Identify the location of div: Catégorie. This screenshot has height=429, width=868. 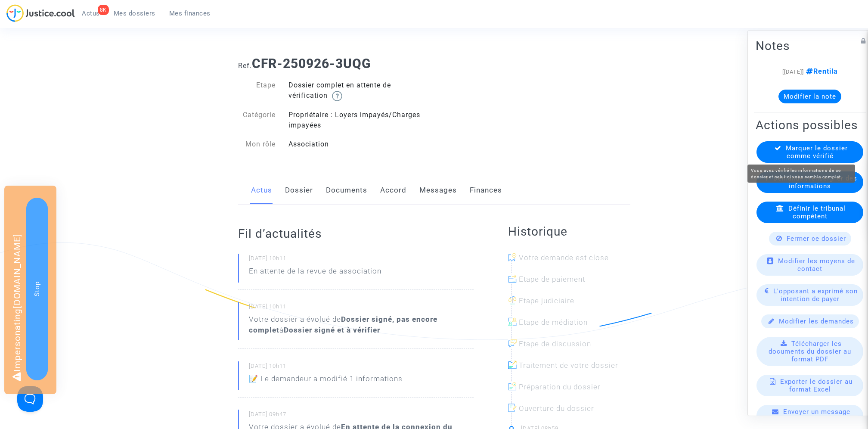
(257, 120).